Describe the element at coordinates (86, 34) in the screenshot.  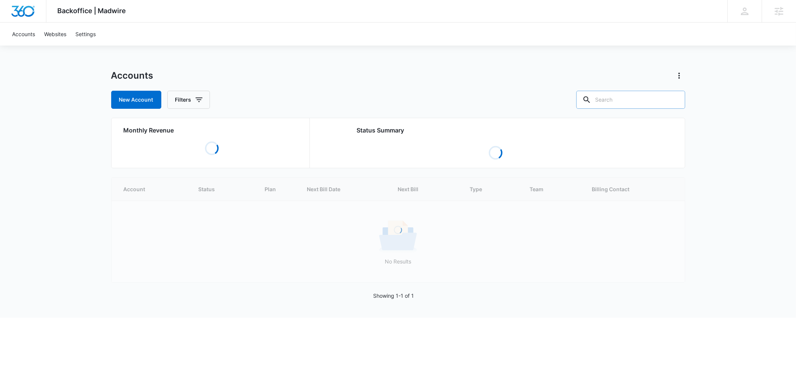
I see `a: Settings` at that location.